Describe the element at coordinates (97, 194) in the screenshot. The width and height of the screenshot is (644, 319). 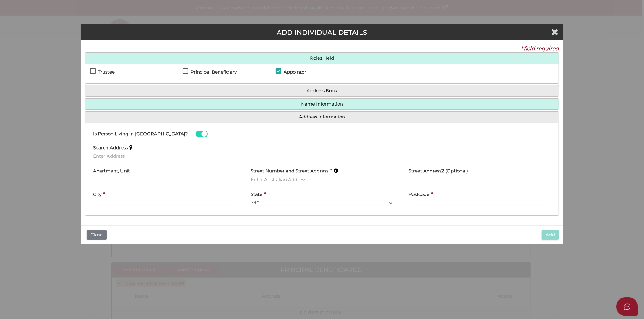
I see `h4: City` at that location.